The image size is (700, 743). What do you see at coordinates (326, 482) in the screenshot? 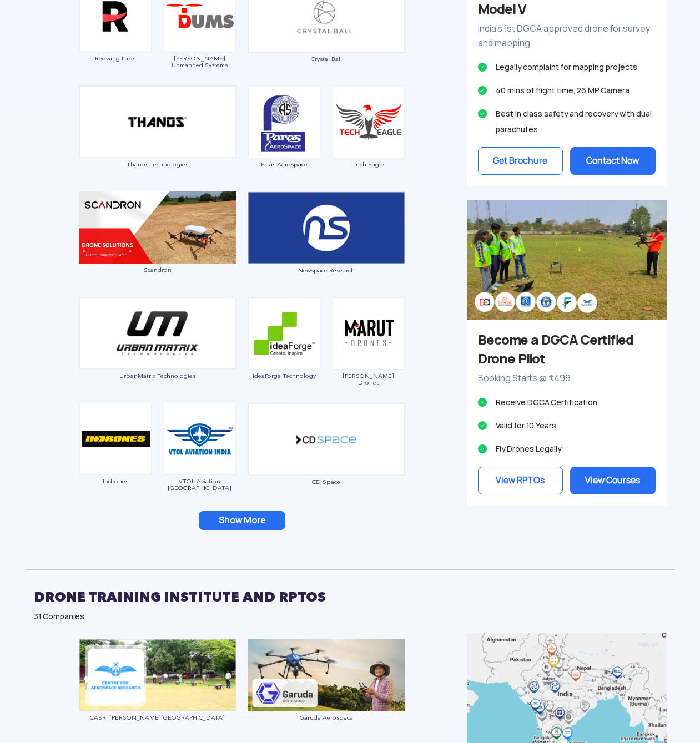
I see `span: CD Space` at bounding box center [326, 482].